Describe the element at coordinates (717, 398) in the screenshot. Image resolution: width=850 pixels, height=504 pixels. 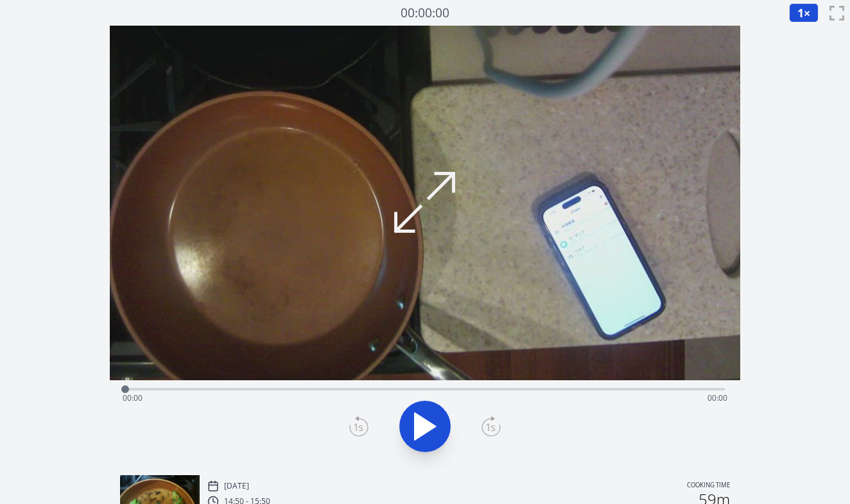
I see `span: 00:00` at that location.